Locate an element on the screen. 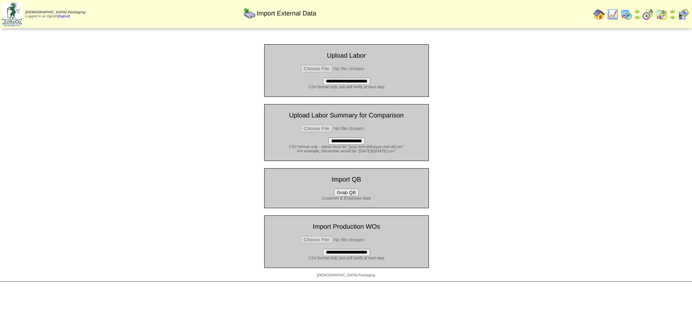 The height and width of the screenshot is (331, 692). div: Customer & Employee Data is located at coordinates (346, 199).